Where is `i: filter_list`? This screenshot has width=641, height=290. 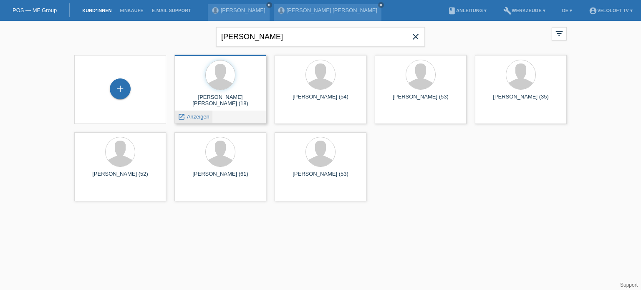 i: filter_list is located at coordinates (559, 33).